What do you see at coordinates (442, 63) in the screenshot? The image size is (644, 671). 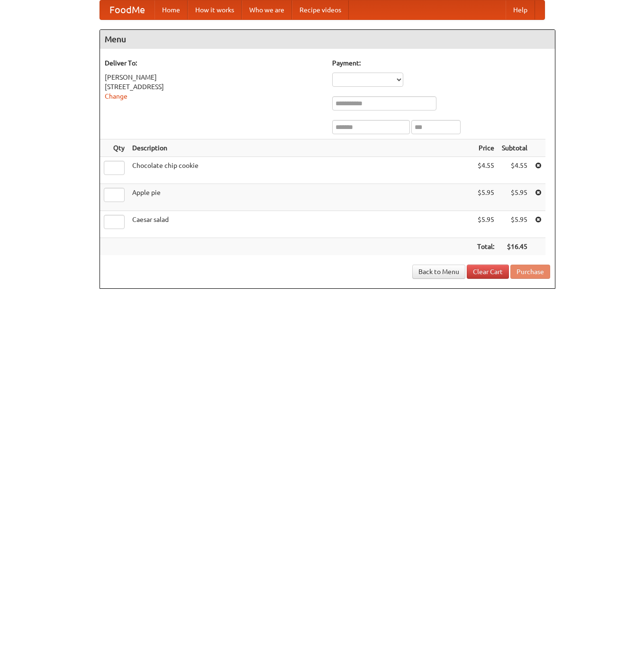 I see `h5: Payment:` at bounding box center [442, 63].